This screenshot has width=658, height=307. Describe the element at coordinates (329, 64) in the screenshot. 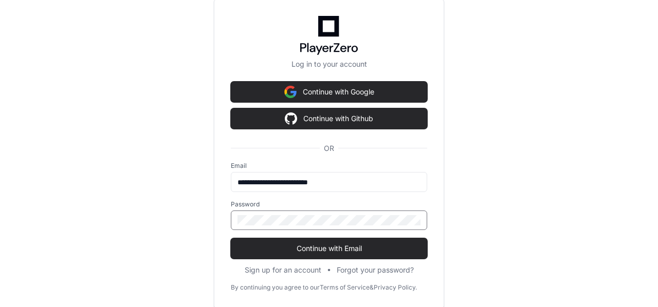

I see `p: Log in to your account` at that location.